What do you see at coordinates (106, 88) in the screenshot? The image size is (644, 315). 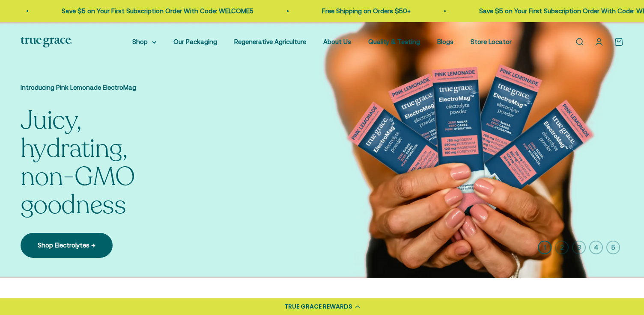 I see `p: Introducing Pink Lemonade ElectroMag` at bounding box center [106, 88].